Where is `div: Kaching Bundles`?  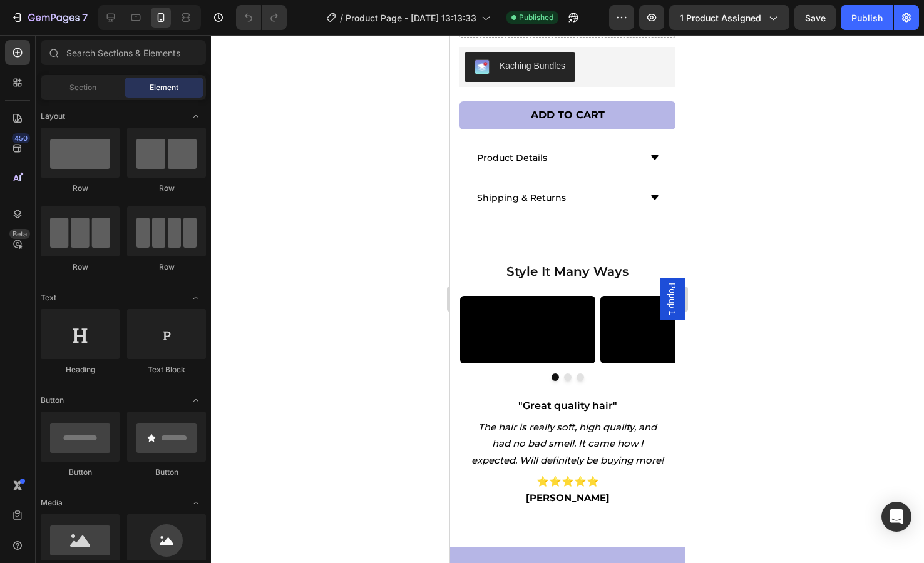 div: Kaching Bundles is located at coordinates (82, 31).